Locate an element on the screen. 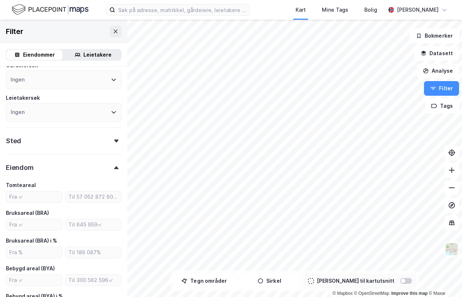 This screenshot has height=297, width=462. div: Bolig is located at coordinates (370, 10).